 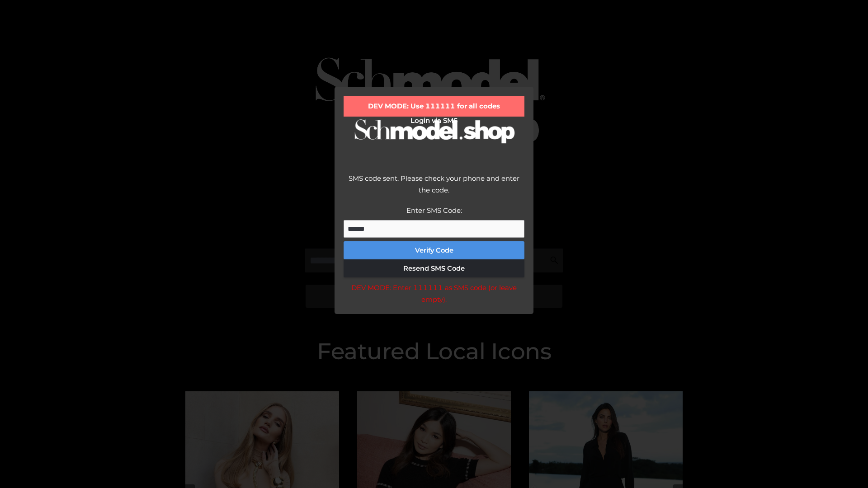 I want to click on button: Verify Code, so click(x=434, y=250).